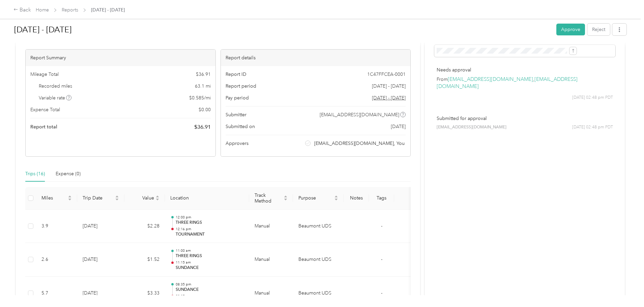 This screenshot has width=644, height=307. I want to click on span: $ 0.00, so click(205, 109).